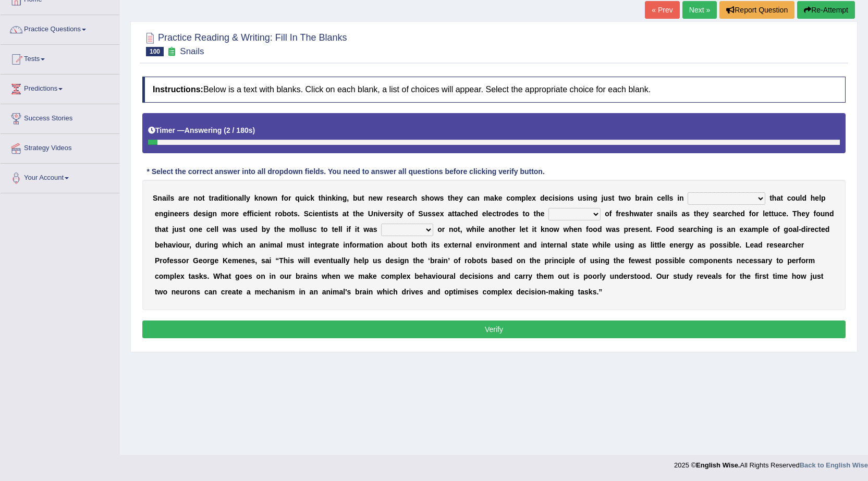  I want to click on small: Snails, so click(192, 51).